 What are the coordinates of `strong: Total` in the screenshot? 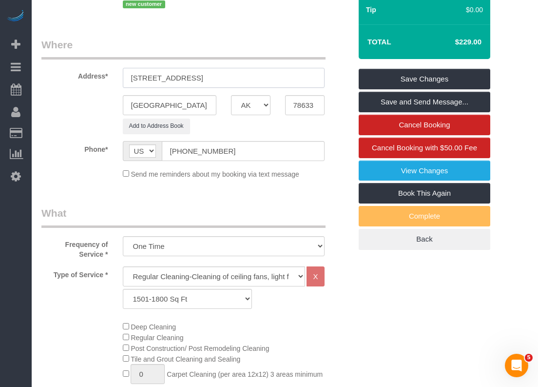 It's located at (379, 41).